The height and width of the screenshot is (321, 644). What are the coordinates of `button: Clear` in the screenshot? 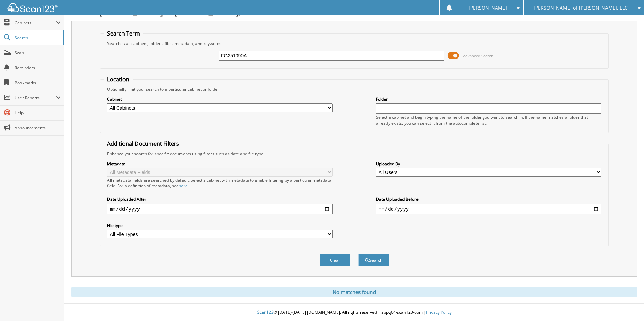 It's located at (335, 260).